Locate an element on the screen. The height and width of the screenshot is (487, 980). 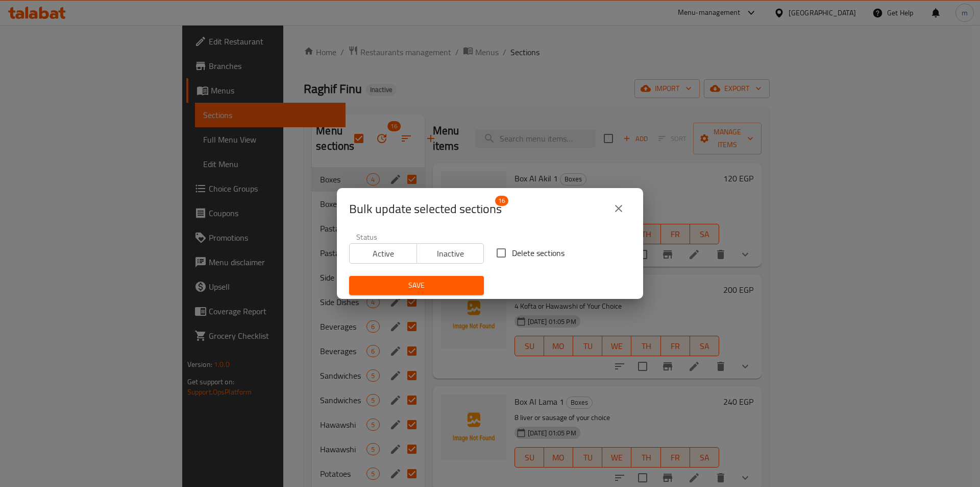
button: Save is located at coordinates (417, 285).